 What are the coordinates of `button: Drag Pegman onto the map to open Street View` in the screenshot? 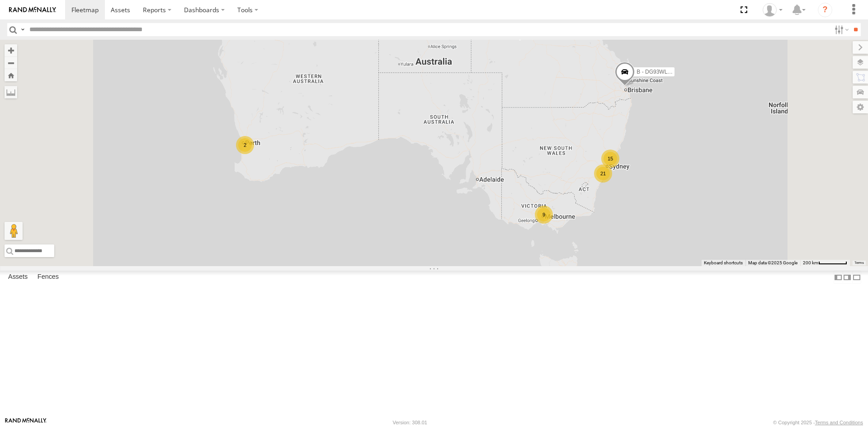 It's located at (14, 231).